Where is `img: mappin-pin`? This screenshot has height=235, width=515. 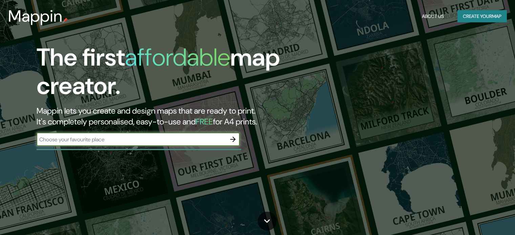
img: mappin-pin is located at coordinates (65, 20).